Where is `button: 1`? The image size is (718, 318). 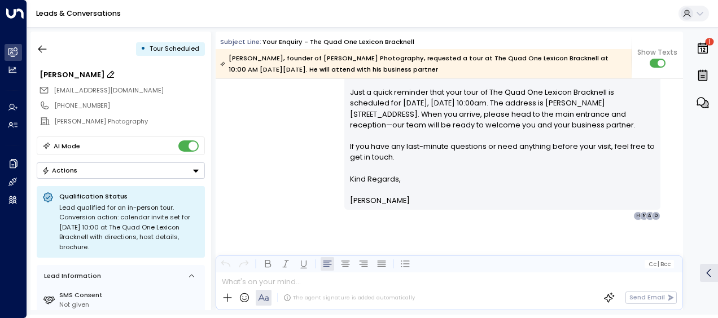
button: 1 is located at coordinates (702, 49).